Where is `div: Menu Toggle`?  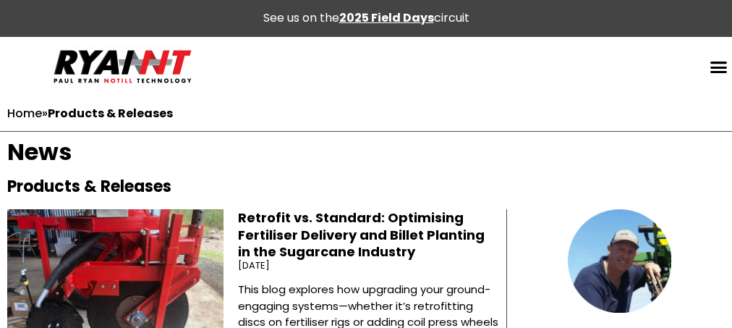 div: Menu Toggle is located at coordinates (719, 67).